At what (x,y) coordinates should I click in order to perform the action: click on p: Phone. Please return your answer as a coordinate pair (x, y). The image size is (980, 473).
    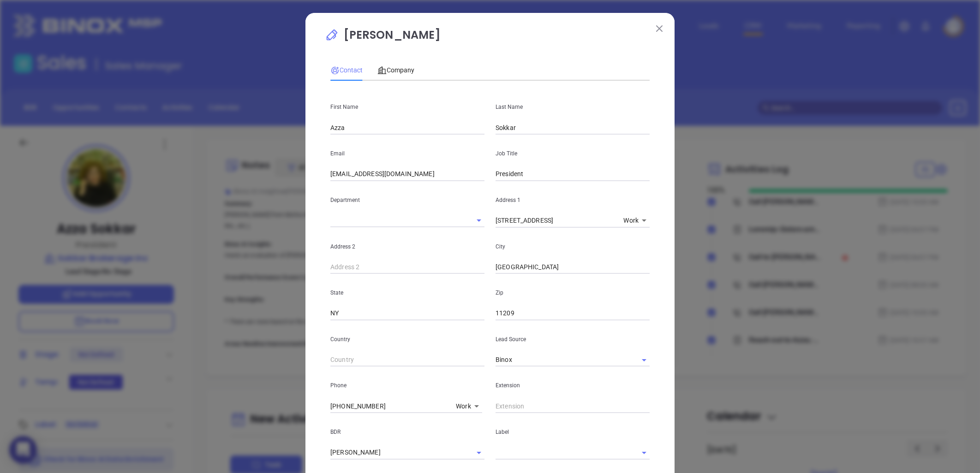
    Looking at the image, I should click on (407, 385).